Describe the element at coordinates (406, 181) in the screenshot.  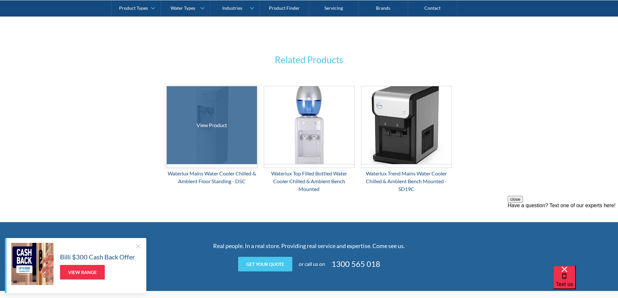
I see `div: Waterlux Trend Mains Water Cooler Chilled & Ambient Bench Mounted - SD19C` at that location.